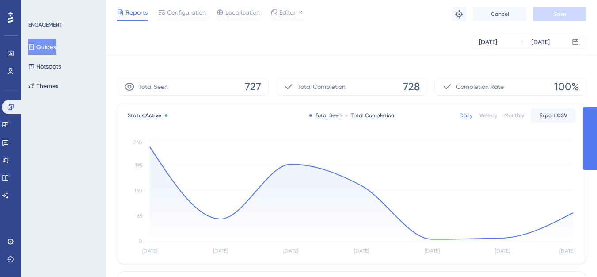  Describe the element at coordinates (253, 87) in the screenshot. I see `span: 727` at that location.